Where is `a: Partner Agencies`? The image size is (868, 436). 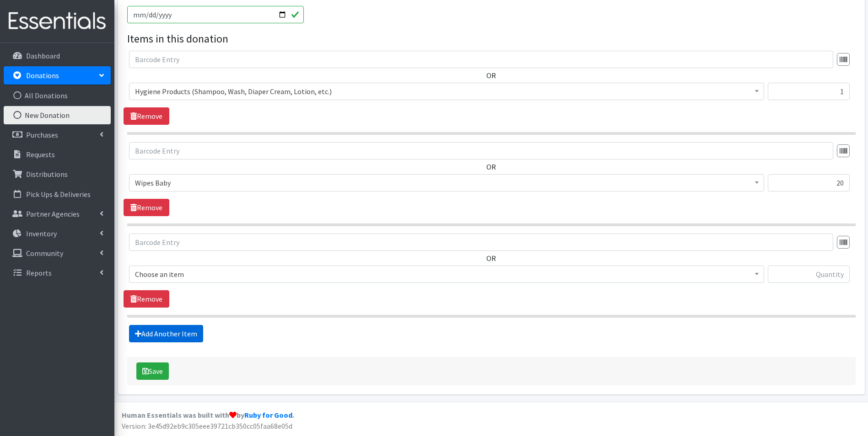 a: Partner Agencies is located at coordinates (57, 214).